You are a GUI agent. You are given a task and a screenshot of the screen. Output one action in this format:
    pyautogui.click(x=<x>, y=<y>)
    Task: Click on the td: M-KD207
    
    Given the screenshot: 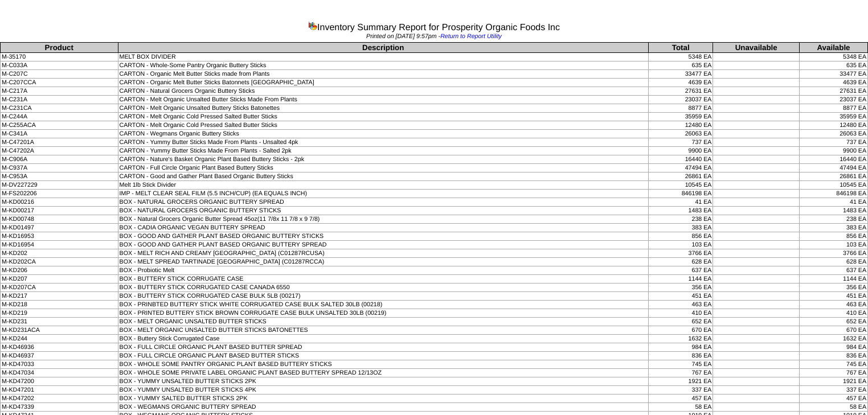 What is the action you would take?
    pyautogui.click(x=59, y=279)
    